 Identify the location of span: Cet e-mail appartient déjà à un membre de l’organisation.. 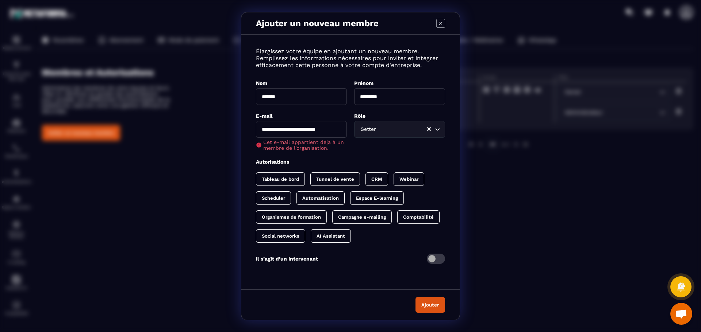
(305, 145).